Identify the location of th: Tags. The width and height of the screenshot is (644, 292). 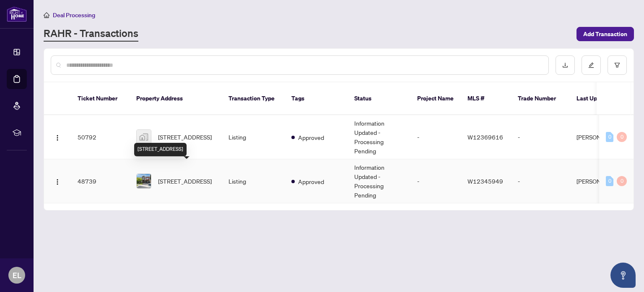
(316, 99).